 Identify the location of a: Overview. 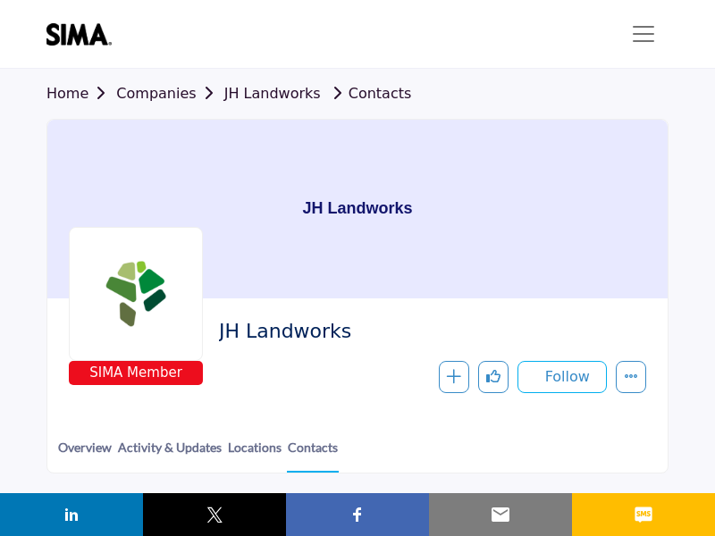
(85, 454).